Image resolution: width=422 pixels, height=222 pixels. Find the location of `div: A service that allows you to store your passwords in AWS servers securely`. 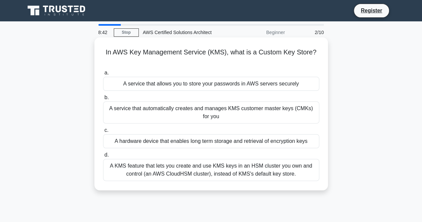

div: A service that allows you to store your passwords in AWS servers securely is located at coordinates (211, 84).